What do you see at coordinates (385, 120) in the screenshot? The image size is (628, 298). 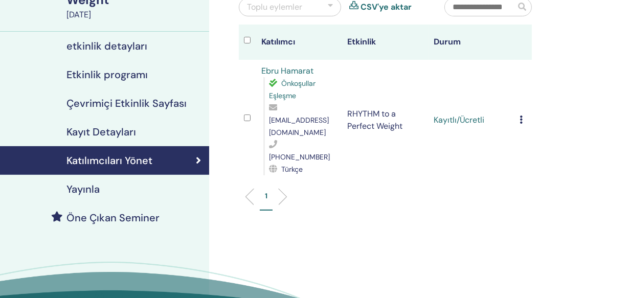 I see `td: RHYTHM to a Perfect Weight` at bounding box center [385, 120].